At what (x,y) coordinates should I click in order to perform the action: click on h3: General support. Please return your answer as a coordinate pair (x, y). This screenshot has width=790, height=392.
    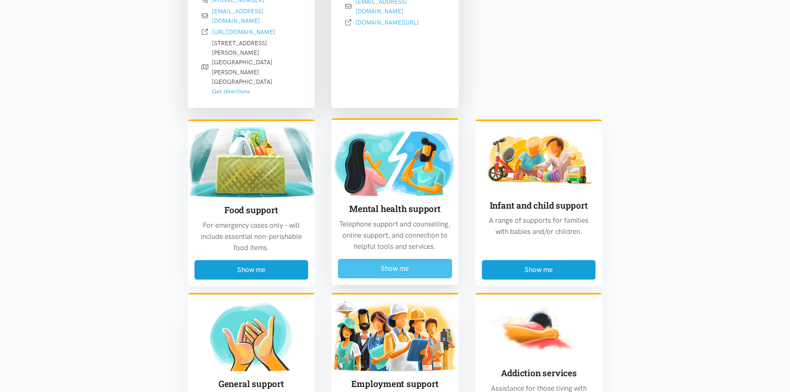
    Looking at the image, I should click on (251, 384).